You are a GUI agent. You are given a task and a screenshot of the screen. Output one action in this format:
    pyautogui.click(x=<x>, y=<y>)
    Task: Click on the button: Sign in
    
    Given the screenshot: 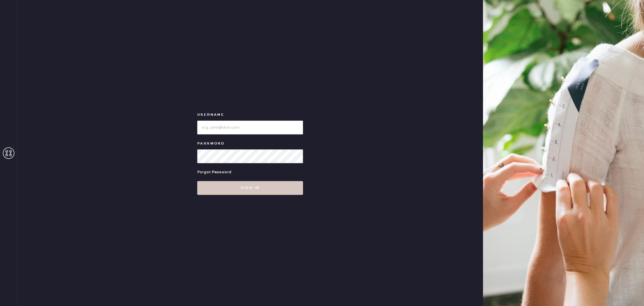 What is the action you would take?
    pyautogui.click(x=250, y=188)
    